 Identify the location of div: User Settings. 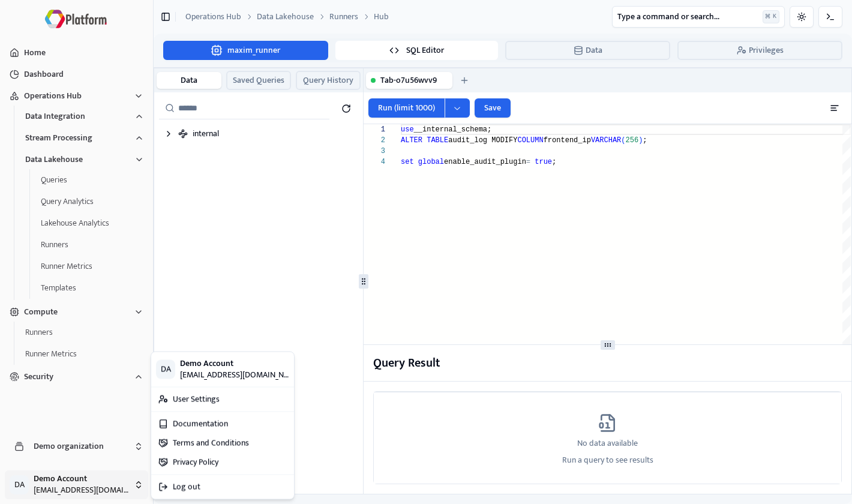
(223, 399).